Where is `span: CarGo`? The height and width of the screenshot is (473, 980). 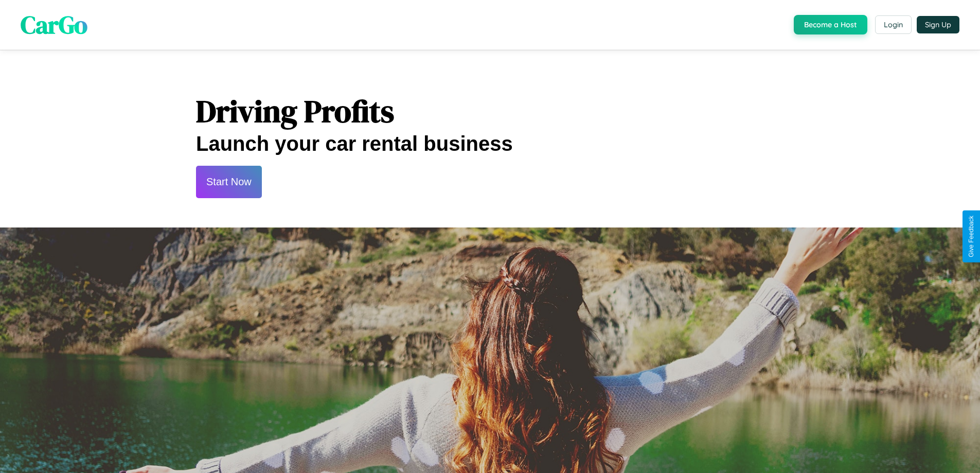 span: CarGo is located at coordinates (54, 25).